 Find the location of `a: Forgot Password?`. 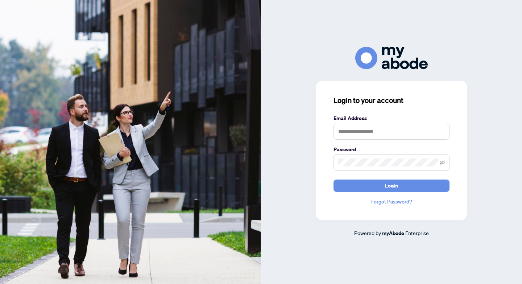

a: Forgot Password? is located at coordinates (392, 202).